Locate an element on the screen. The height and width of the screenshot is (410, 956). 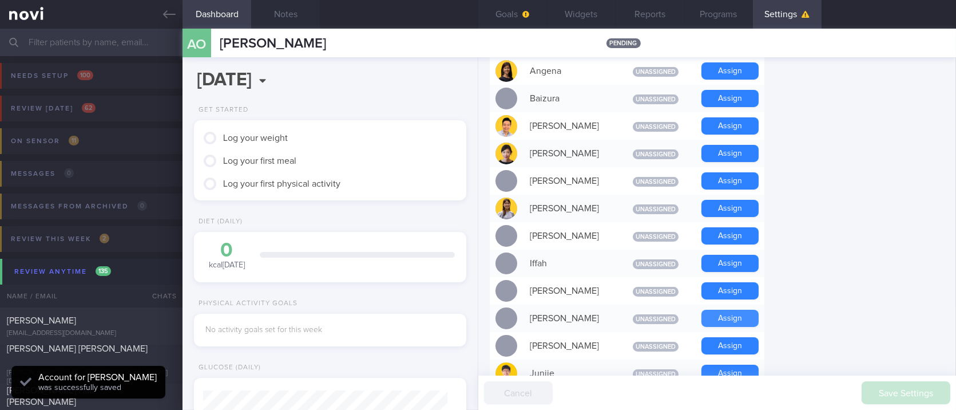
div: Messages is located at coordinates (42, 173).